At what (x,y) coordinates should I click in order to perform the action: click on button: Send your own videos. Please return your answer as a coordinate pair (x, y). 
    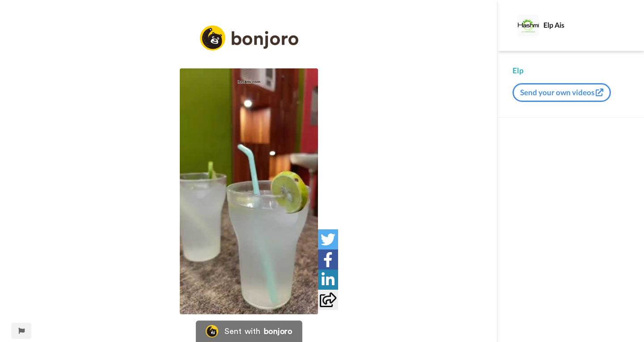
    Looking at the image, I should click on (562, 93).